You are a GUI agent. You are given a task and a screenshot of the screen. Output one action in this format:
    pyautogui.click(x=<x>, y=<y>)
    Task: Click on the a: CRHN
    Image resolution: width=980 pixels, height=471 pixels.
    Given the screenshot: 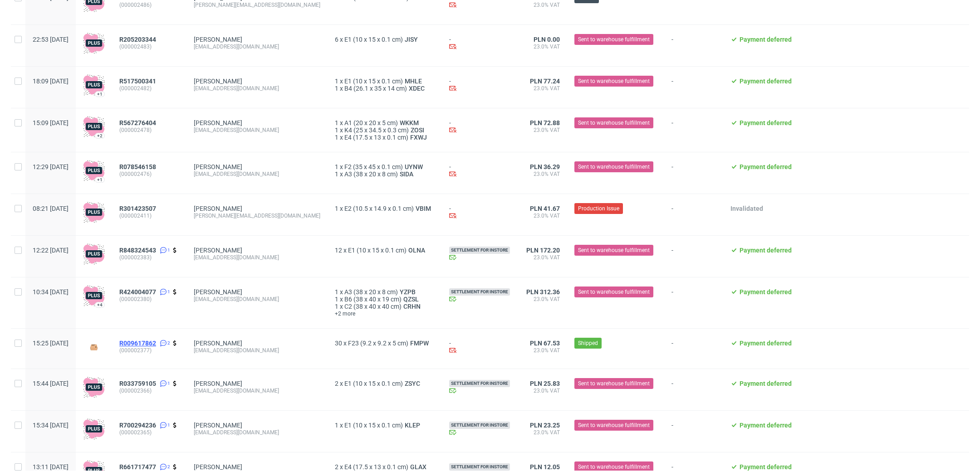 What is the action you would take?
    pyautogui.click(x=412, y=306)
    